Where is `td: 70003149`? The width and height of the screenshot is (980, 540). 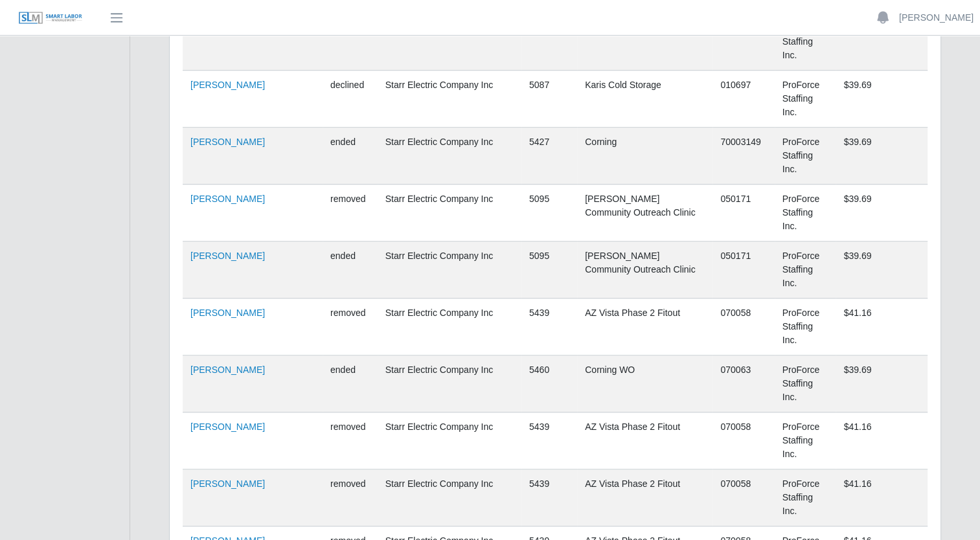
td: 70003149 is located at coordinates (742, 156).